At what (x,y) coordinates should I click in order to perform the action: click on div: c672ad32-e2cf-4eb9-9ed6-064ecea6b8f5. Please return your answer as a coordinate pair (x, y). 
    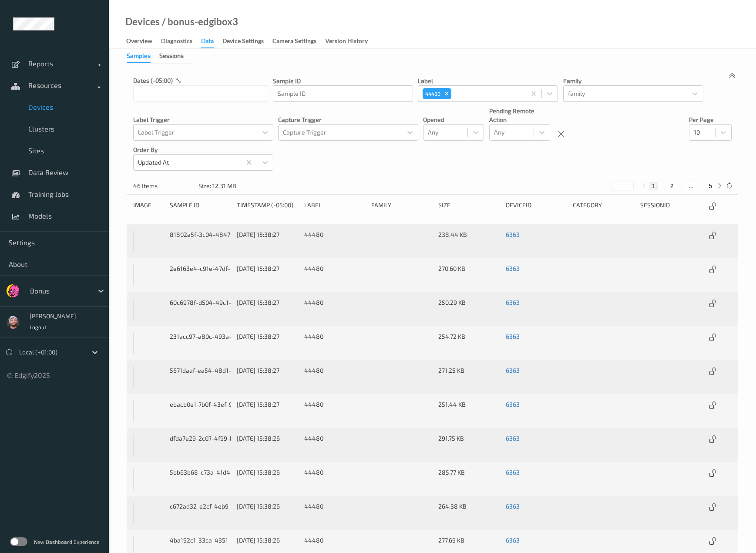
    Looking at the image, I should click on (200, 506).